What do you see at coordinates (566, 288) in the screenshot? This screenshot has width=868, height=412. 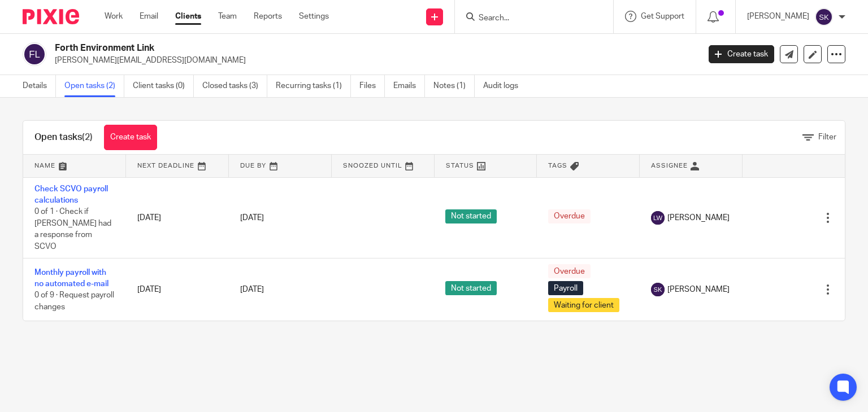 I see `span: Payroll` at bounding box center [566, 288].